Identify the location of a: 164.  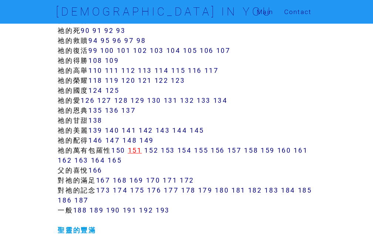
(98, 160).